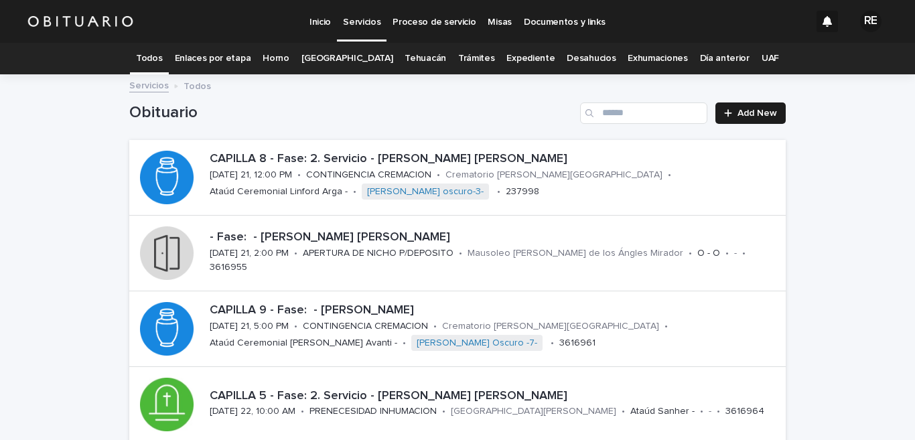 The image size is (915, 440). I want to click on p: 237998, so click(522, 192).